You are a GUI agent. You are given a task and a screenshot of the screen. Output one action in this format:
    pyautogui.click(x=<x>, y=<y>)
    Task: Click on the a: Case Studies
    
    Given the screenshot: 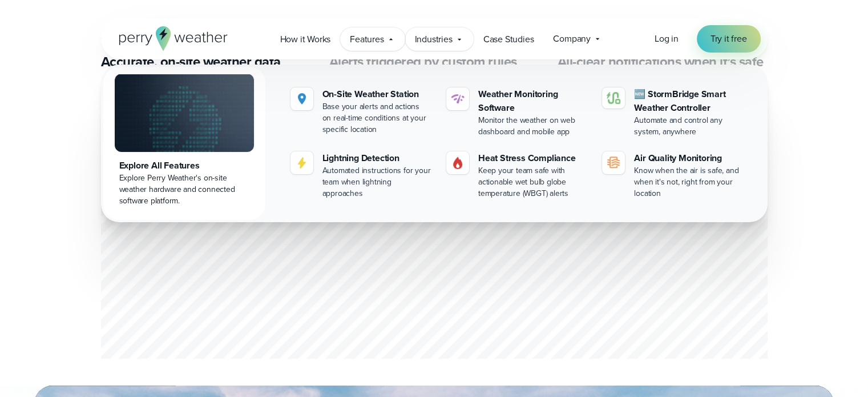 What is the action you would take?
    pyautogui.click(x=509, y=39)
    